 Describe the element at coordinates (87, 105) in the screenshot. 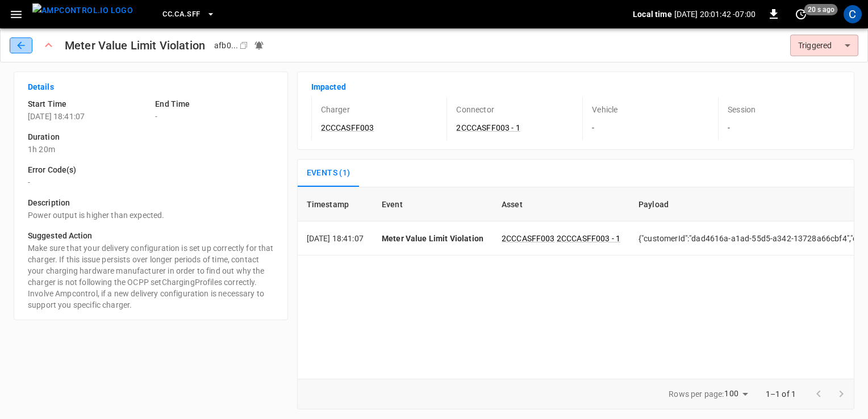

I see `h6: Start Time` at that location.